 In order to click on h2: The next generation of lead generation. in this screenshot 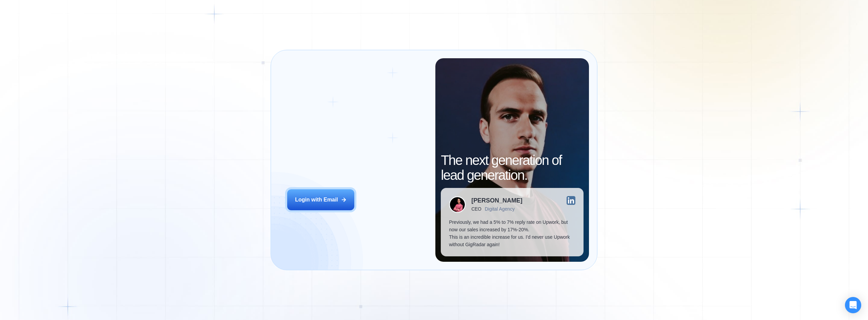, I will do `click(512, 168)`.